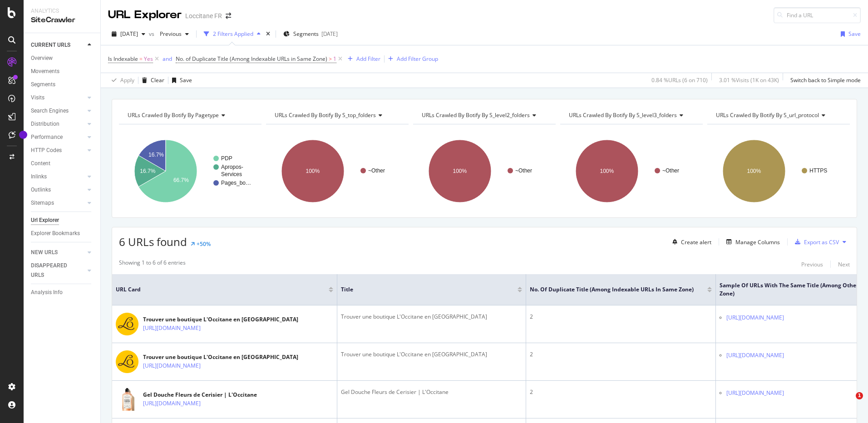 This screenshot has width=868, height=423. I want to click on div: Manage Columns, so click(757, 242).